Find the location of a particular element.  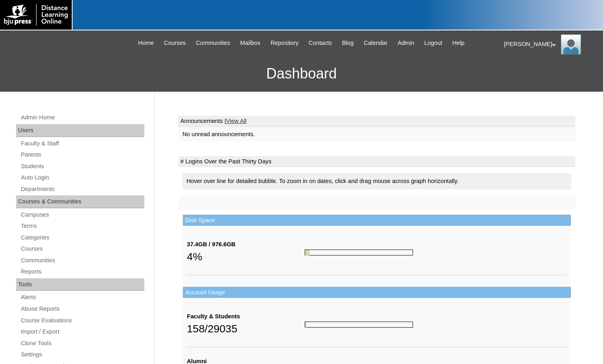

div: 37.4GB / 976.6GB is located at coordinates (246, 244).